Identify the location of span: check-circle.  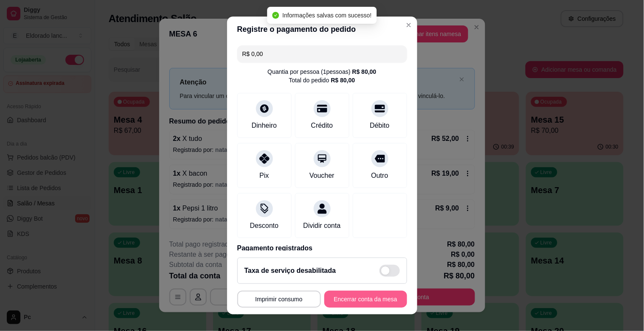
(275, 15).